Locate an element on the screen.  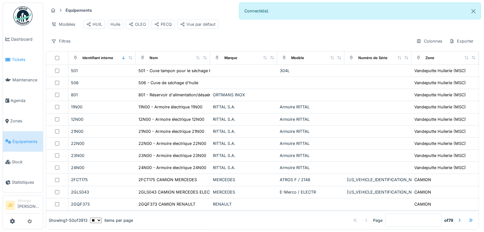
div: ORTMANS INOX is located at coordinates (243, 95).